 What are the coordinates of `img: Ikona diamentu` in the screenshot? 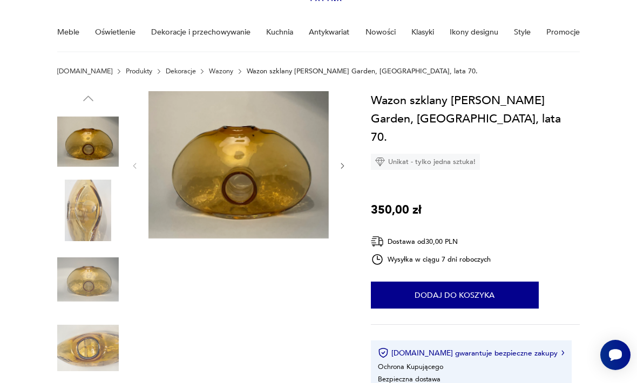 It's located at (380, 162).